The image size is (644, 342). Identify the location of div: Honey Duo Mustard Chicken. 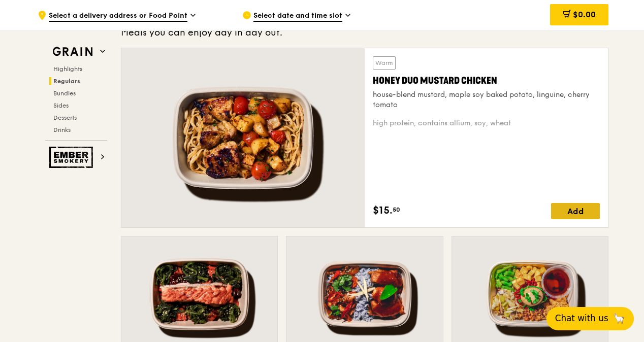
(486, 81).